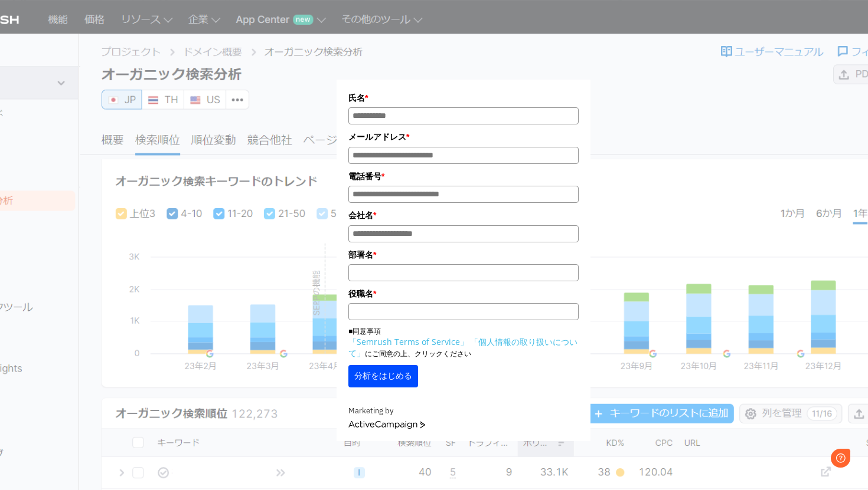 This screenshot has width=868, height=490. Describe the element at coordinates (464, 255) in the screenshot. I see `label: 部署名` at that location.